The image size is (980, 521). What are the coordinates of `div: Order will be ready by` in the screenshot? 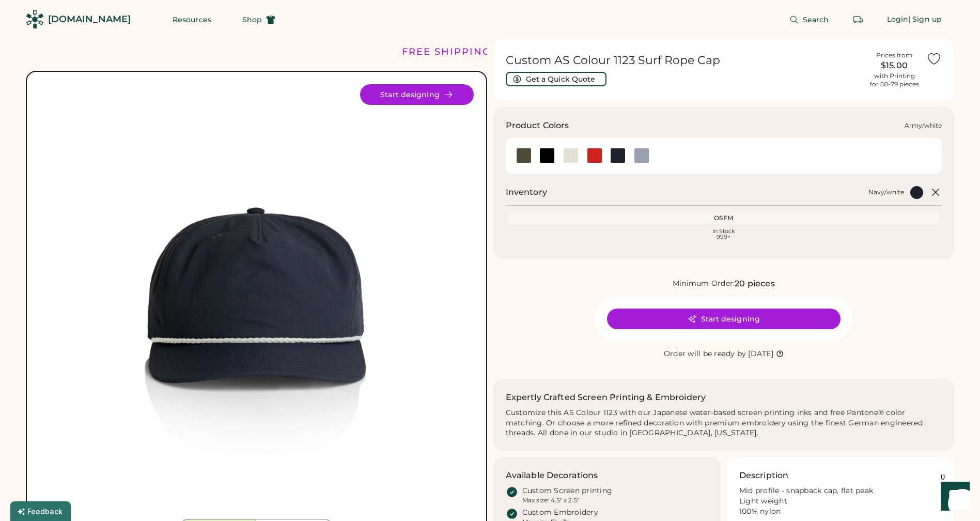 It's located at (705, 355).